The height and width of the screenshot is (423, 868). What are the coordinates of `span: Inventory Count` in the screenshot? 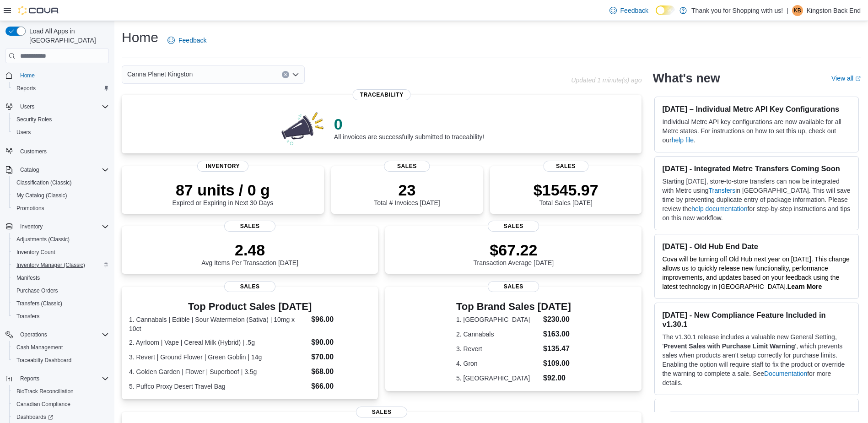 It's located at (61, 253).